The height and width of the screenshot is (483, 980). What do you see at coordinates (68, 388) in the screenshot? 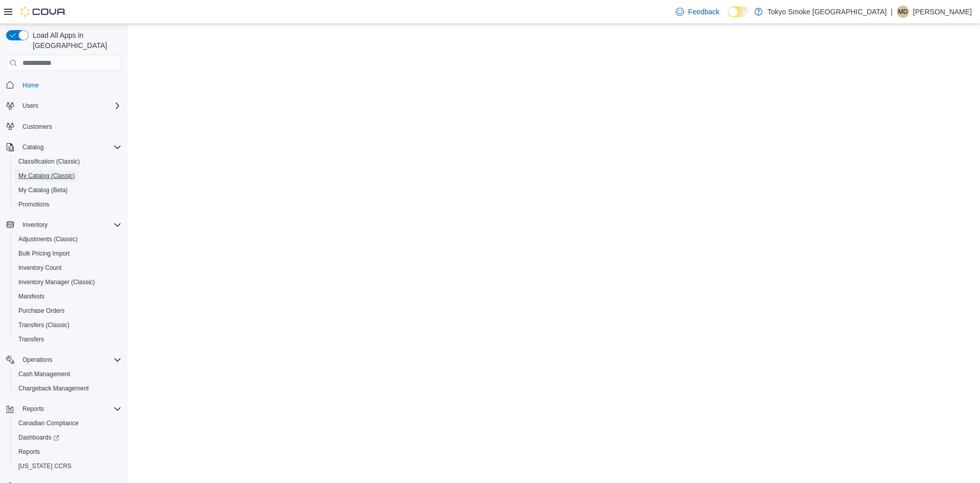
I see `button: Chargeback Management` at bounding box center [68, 388].